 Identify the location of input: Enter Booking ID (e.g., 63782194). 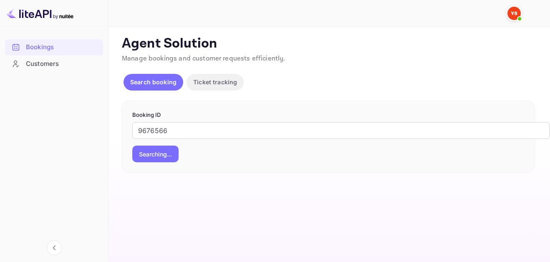
(341, 131).